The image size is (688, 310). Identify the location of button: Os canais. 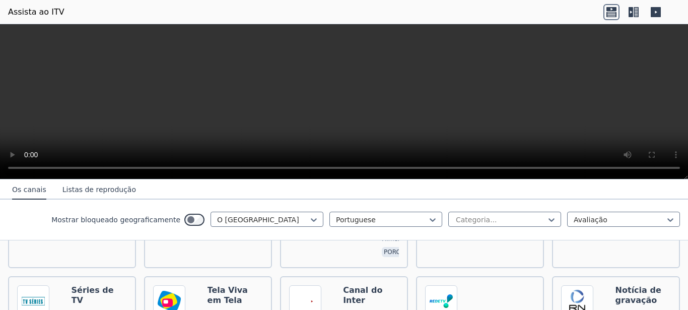
(29, 190).